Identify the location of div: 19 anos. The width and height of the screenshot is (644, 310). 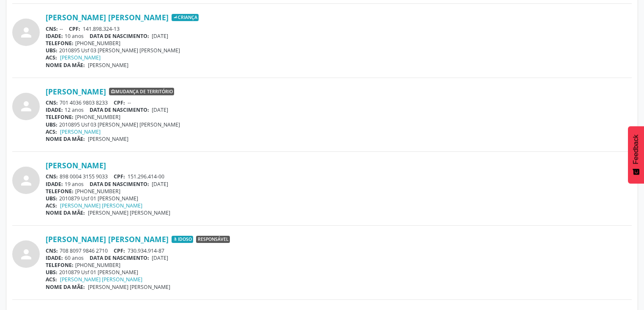
(339, 184).